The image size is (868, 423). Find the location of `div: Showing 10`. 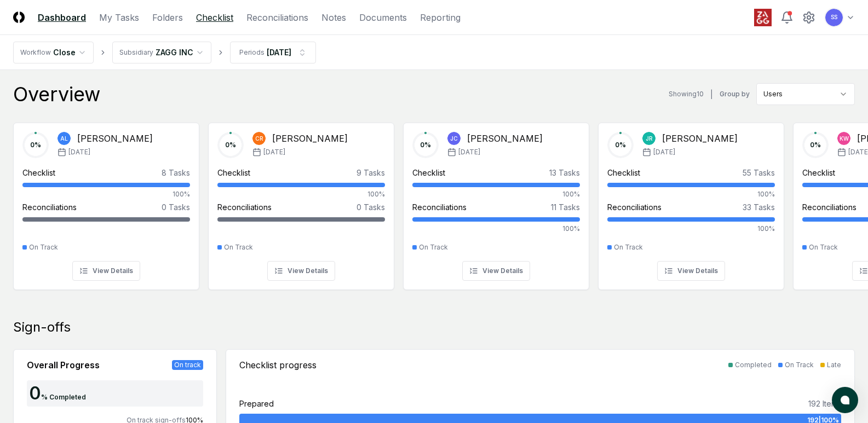

div: Showing 10 is located at coordinates (687, 94).